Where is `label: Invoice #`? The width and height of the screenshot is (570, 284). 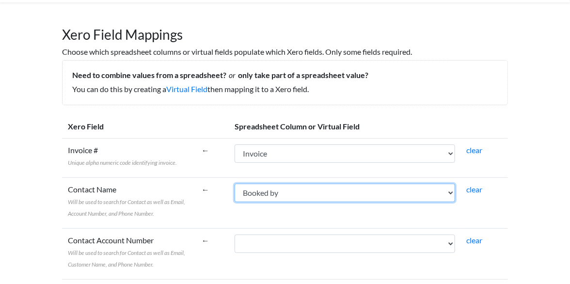 label: Invoice # is located at coordinates (122, 156).